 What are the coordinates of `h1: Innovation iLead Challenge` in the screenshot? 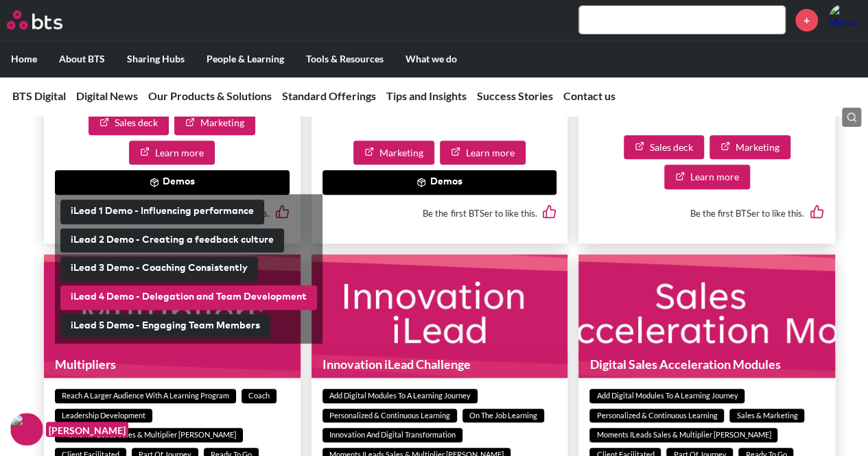 It's located at (439, 365).